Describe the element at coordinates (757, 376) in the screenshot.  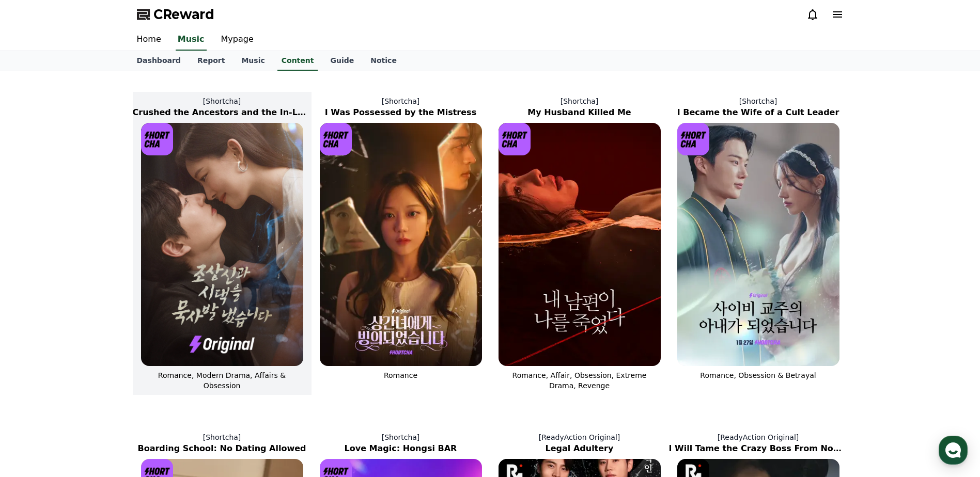
I see `span: Romance, Obsession & Betrayal` at that location.